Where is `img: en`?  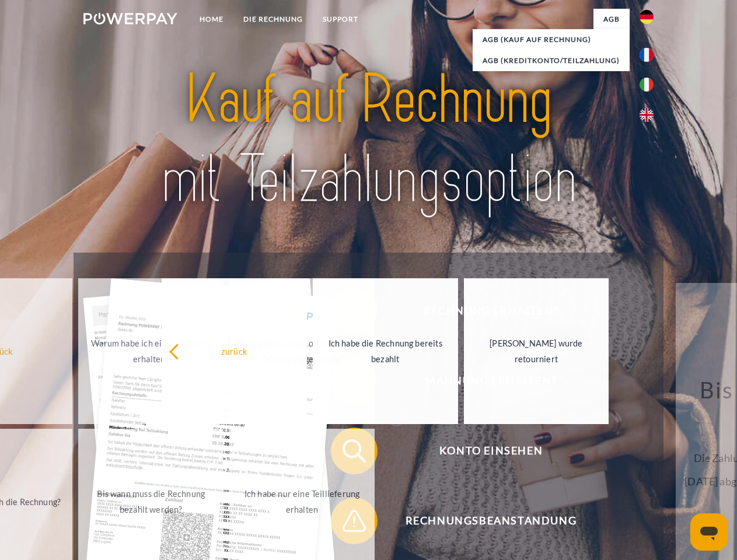 img: en is located at coordinates (646, 115).